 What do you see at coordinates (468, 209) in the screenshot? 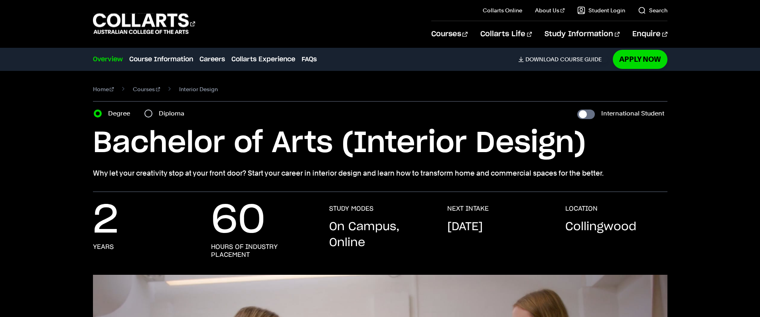
I see `h3: NEXT INTAKE` at bounding box center [468, 209].